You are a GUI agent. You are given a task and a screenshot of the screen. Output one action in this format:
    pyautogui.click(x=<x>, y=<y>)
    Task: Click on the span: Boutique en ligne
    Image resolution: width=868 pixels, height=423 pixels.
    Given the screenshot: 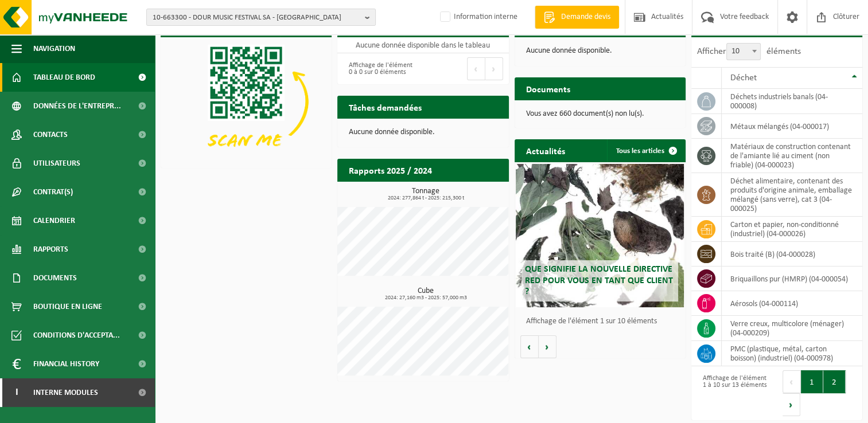 What is the action you would take?
    pyautogui.click(x=68, y=307)
    